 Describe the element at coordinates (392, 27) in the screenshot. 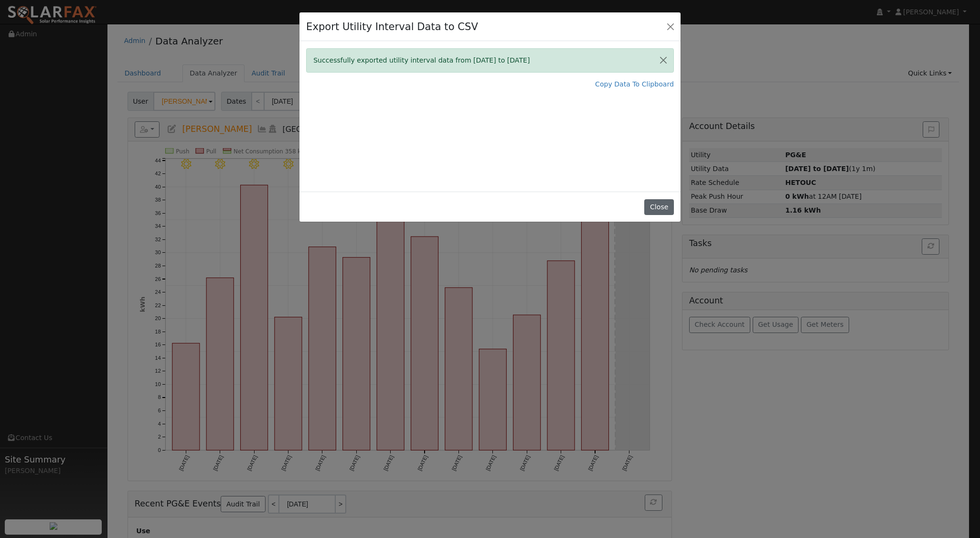

I see `h4: Export Utility Interval Data to CSV` at that location.